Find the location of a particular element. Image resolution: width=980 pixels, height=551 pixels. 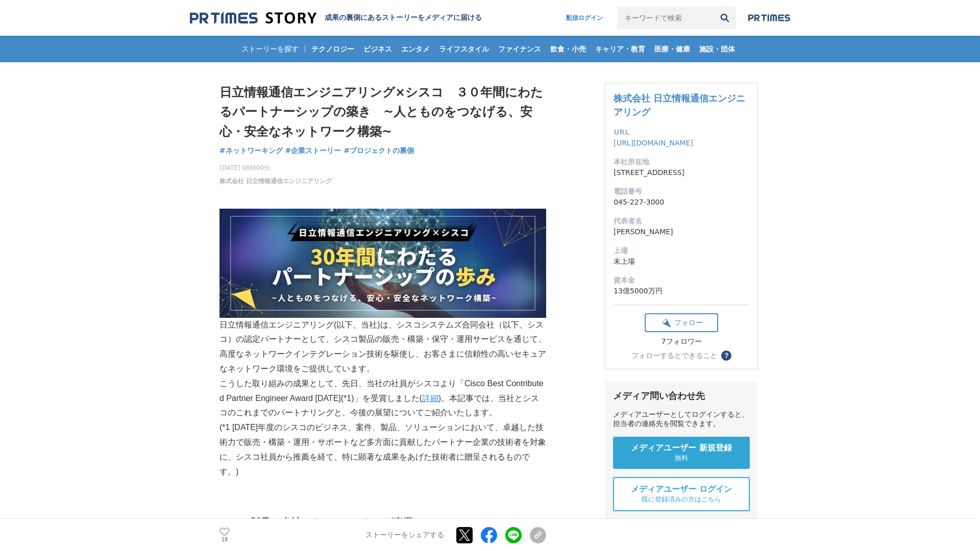

img: prtimes is located at coordinates (769, 18).